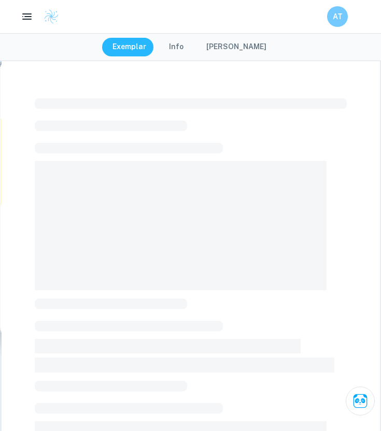 Image resolution: width=381 pixels, height=431 pixels. I want to click on button: AT, so click(337, 17).